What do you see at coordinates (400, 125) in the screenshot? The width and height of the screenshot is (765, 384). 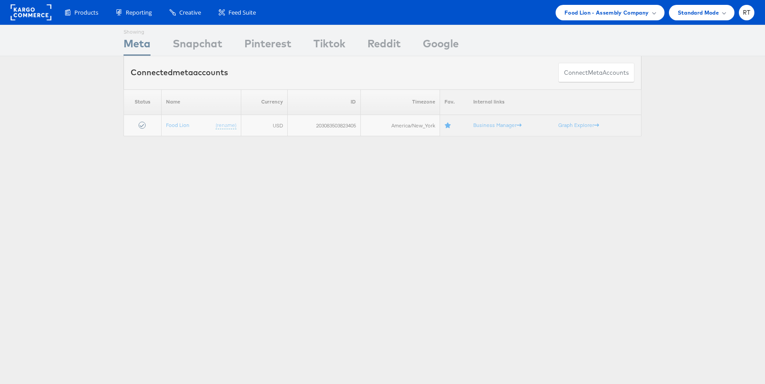 I see `td: America/New_York` at bounding box center [400, 125].